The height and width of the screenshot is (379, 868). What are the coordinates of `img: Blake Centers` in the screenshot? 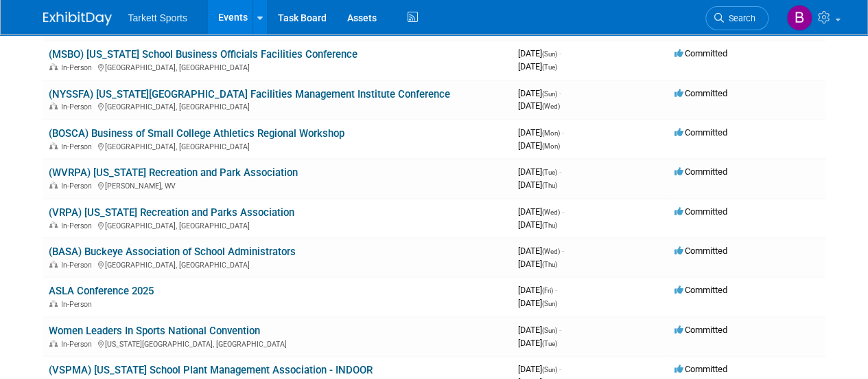 It's located at (799, 18).